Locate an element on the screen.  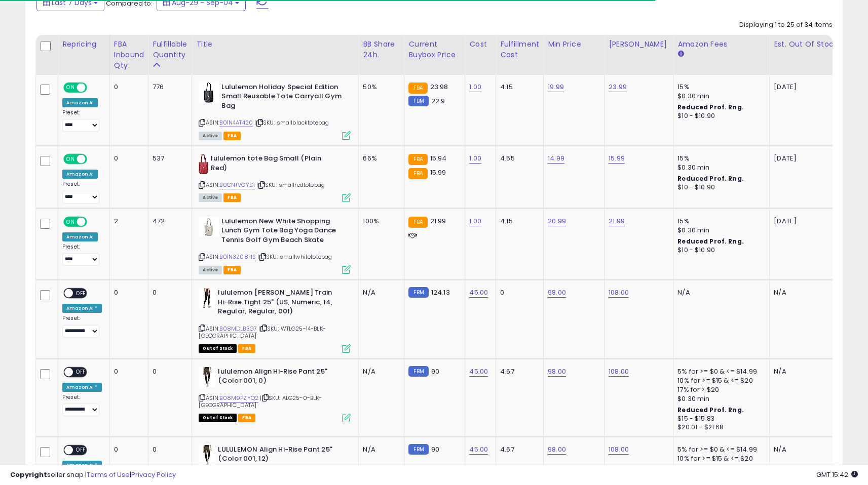
a: 14.99 is located at coordinates (556, 158).